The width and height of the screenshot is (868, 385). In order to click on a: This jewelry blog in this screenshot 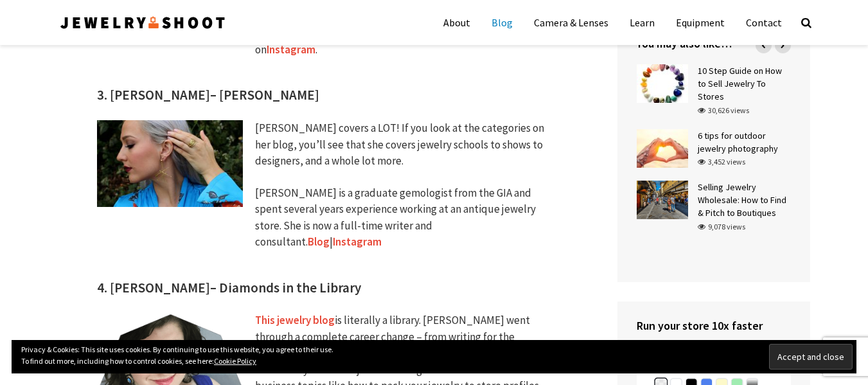, I will do `click(295, 320)`.